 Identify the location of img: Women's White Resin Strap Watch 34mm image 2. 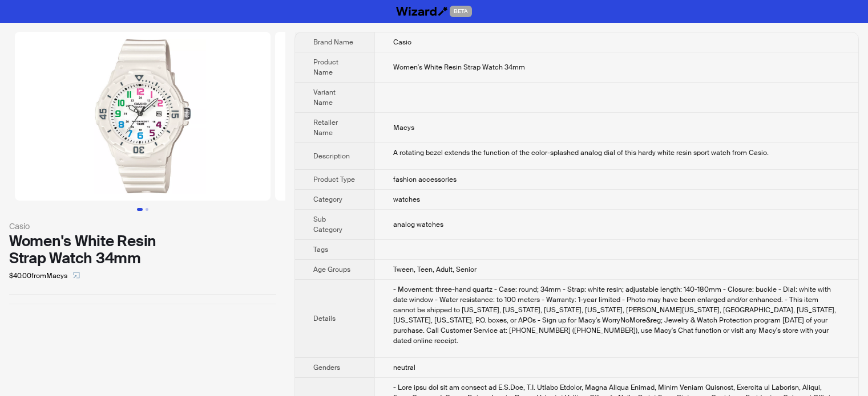
(403, 116).